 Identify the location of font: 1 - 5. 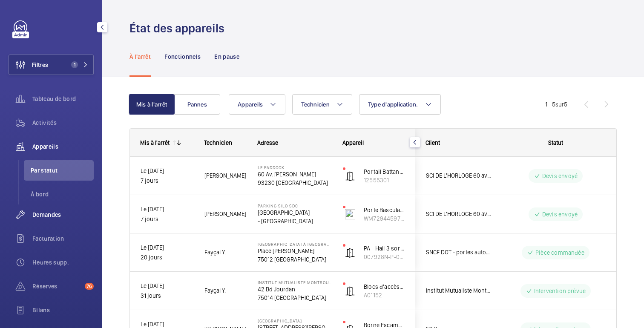
(550, 104).